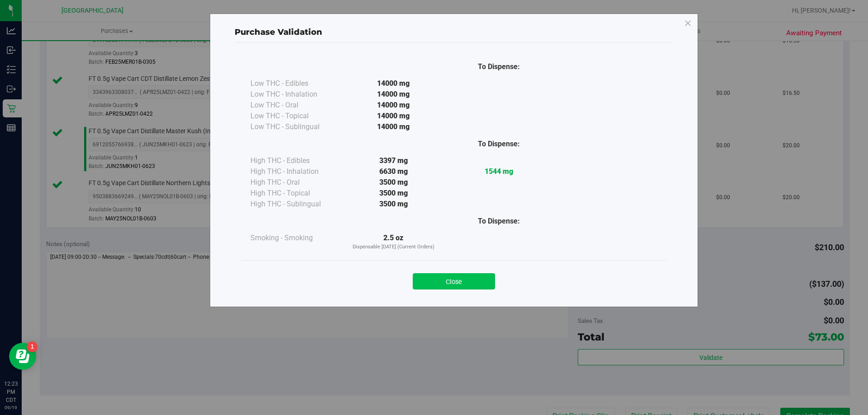  I want to click on div: High THC - Inhalation, so click(295, 172).